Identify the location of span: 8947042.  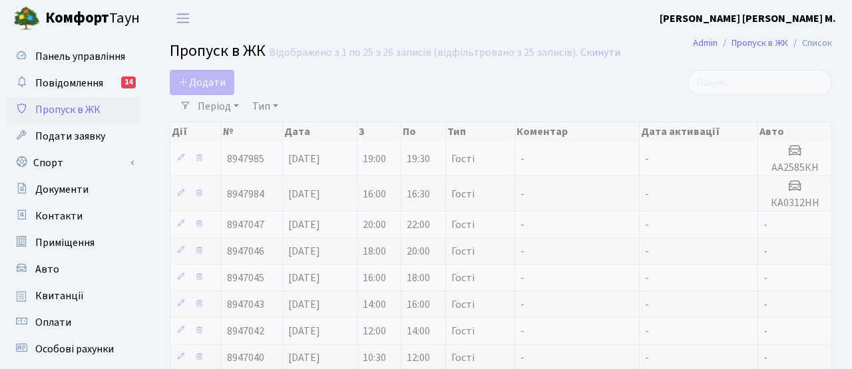
(245, 331).